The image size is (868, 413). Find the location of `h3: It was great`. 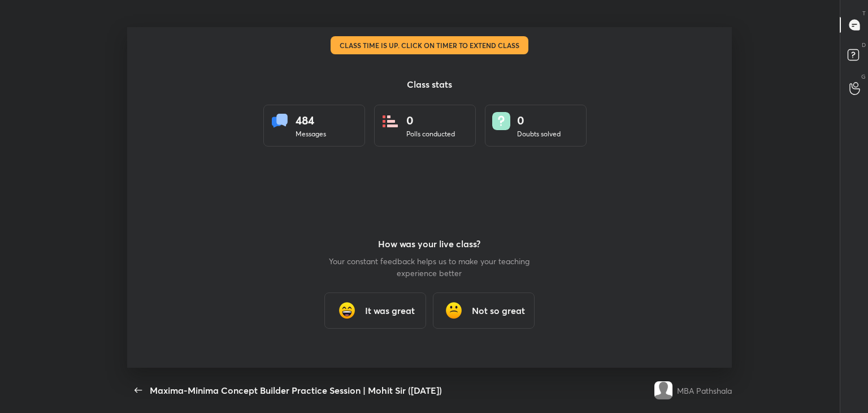

h3: It was great is located at coordinates (390, 310).